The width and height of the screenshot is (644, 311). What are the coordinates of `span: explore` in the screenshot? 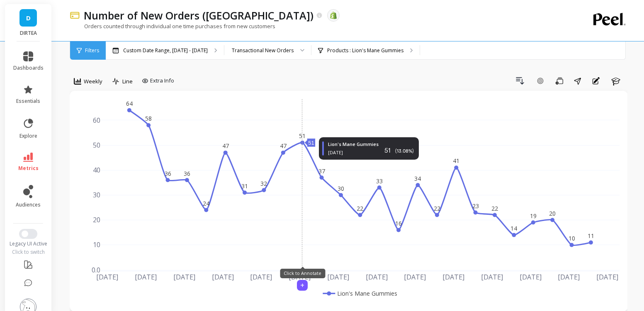 It's located at (28, 136).